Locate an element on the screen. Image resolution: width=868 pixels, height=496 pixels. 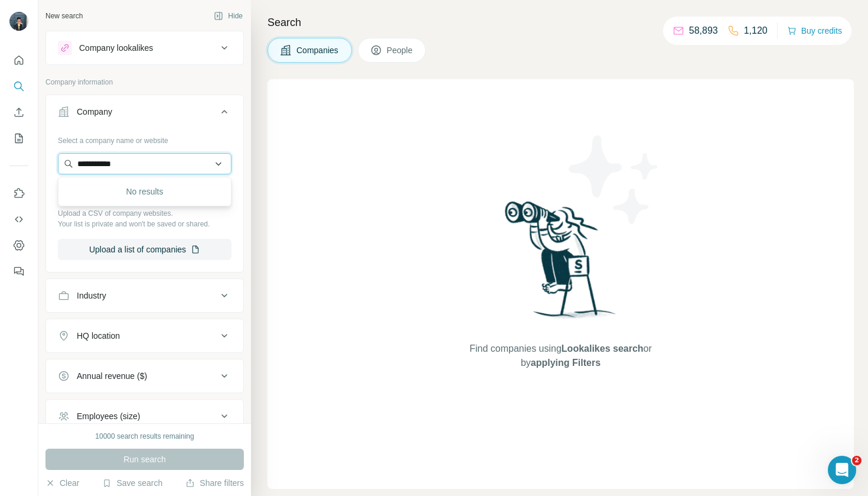
button: Hide is located at coordinates (228, 16).